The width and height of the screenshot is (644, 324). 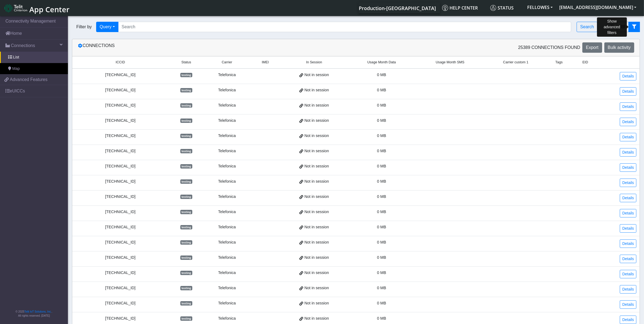 I want to click on span: Filter by, so click(x=84, y=27).